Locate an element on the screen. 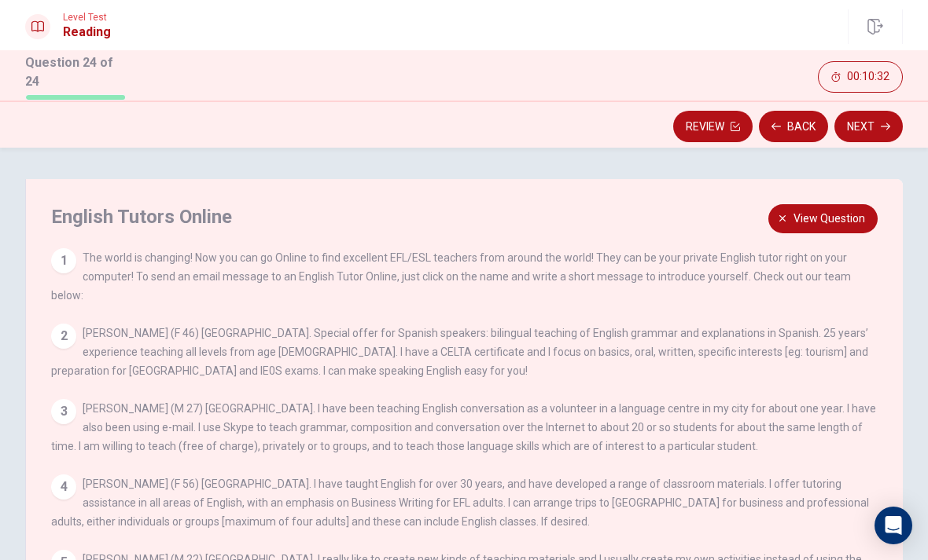 The width and height of the screenshot is (928, 560). h1: Question 24 of 24 is located at coordinates (76, 72).